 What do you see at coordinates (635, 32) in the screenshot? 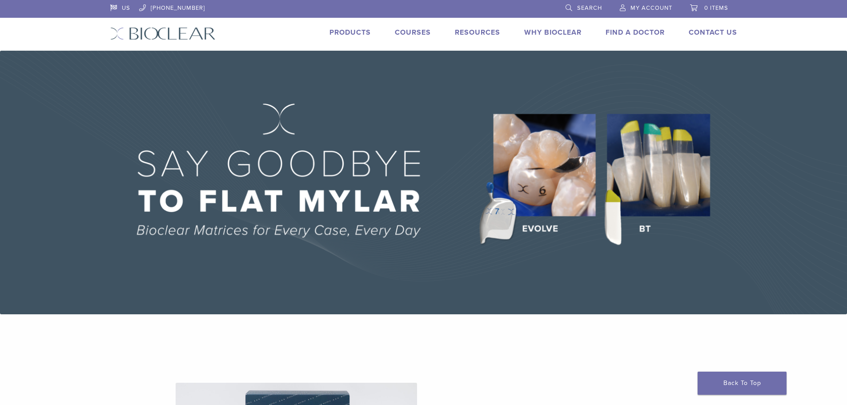
I see `a: Find A Doctor` at bounding box center [635, 32].